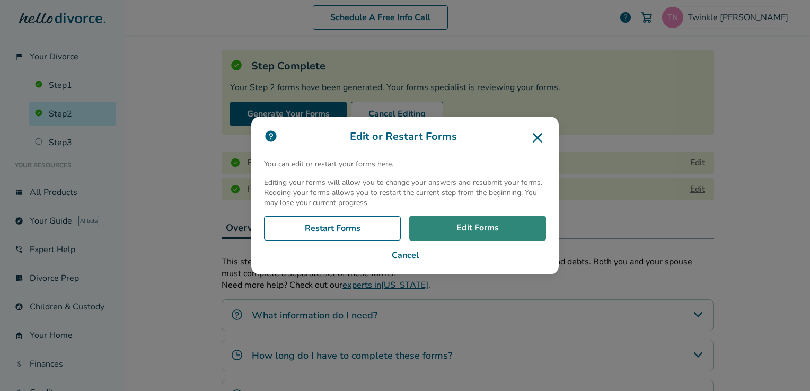 The width and height of the screenshot is (810, 391). I want to click on a: Edit Forms, so click(477, 228).